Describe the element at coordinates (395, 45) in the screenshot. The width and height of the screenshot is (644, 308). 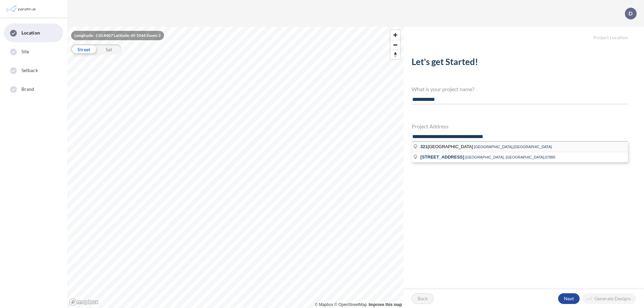
I see `span: Zoom out` at that location.